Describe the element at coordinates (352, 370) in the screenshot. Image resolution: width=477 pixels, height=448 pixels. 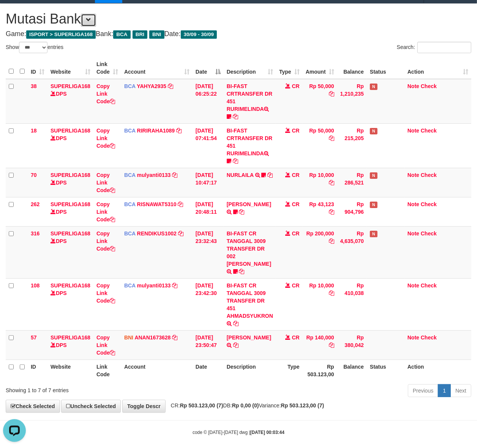
I see `th: Balance` at that location.